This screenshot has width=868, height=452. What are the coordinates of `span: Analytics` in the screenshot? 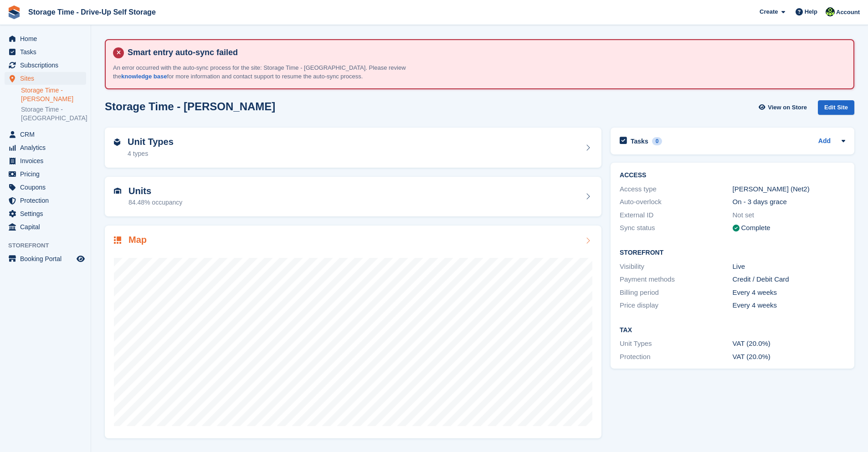 It's located at (47, 147).